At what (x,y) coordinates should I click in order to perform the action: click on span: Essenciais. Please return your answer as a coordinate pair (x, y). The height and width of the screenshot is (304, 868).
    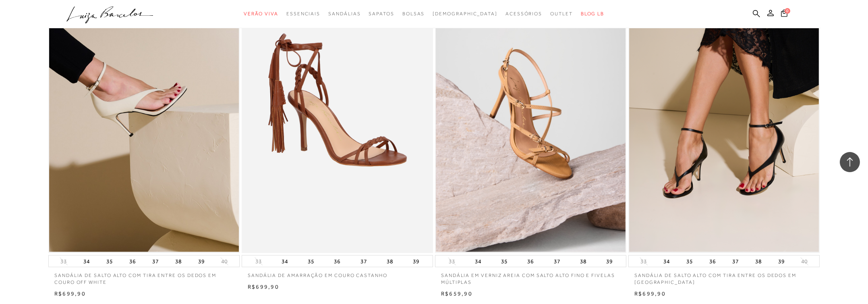
    Looking at the image, I should click on (303, 14).